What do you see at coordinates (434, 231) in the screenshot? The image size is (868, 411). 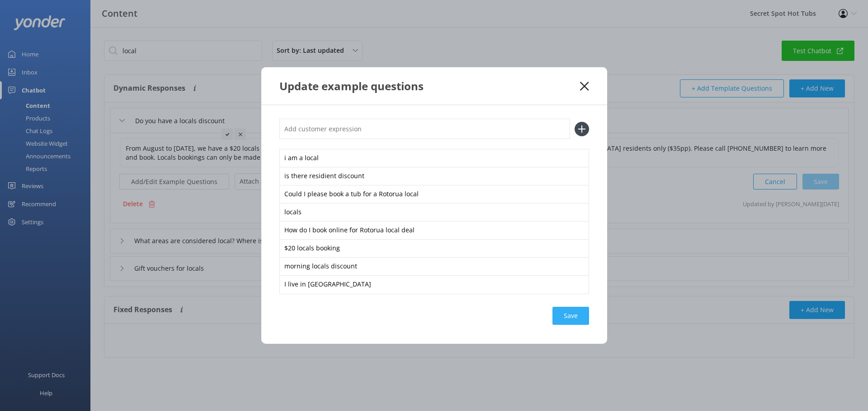 I see `div: How do I book online for Rotorua local deal` at bounding box center [434, 231].